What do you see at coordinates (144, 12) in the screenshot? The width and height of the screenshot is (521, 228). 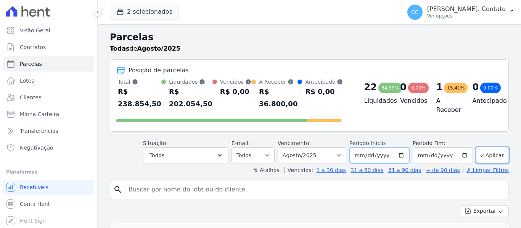 I see `button: 2 selecionados` at bounding box center [144, 12].